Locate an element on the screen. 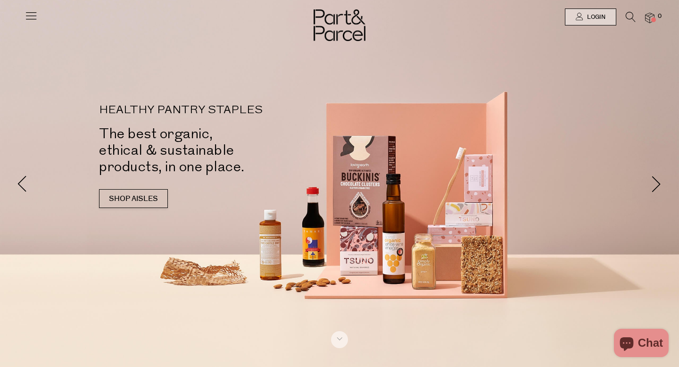 This screenshot has width=679, height=367. a: SHOP AISLES is located at coordinates (134, 199).